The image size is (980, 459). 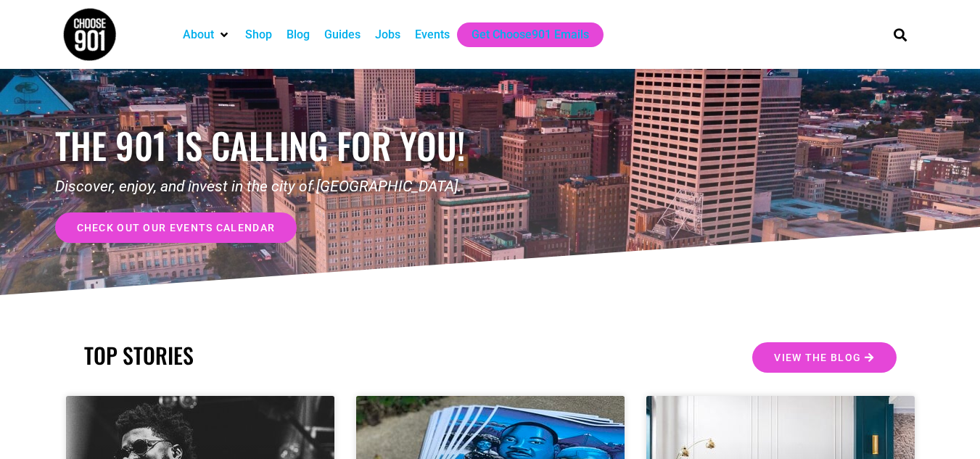 I want to click on div: Guides, so click(x=342, y=35).